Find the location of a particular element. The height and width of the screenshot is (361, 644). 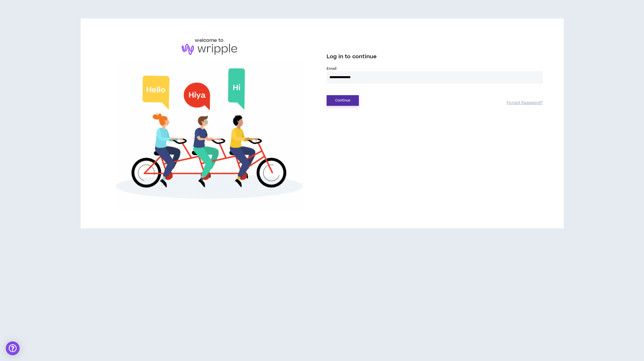

label: Email is located at coordinates (434, 69).